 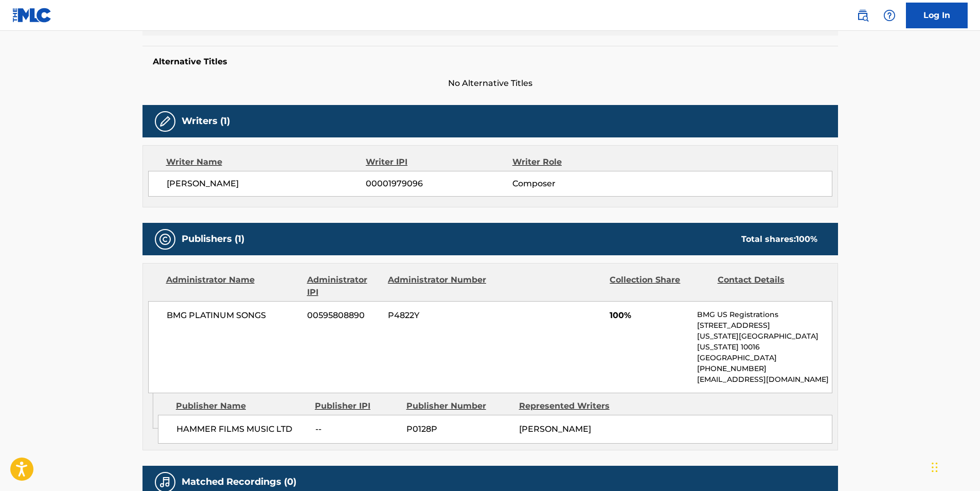 What do you see at coordinates (571, 406) in the screenshot?
I see `div: Represented Writers` at bounding box center [571, 406].